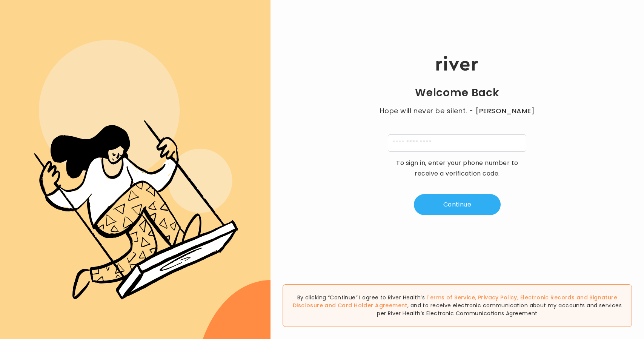 This screenshot has height=339, width=644. I want to click on a: Electronic Records and Signature Disclosure, so click(455, 301).